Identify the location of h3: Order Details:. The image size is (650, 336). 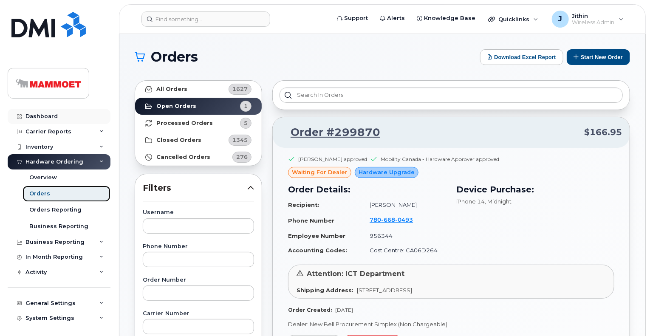
(367, 190).